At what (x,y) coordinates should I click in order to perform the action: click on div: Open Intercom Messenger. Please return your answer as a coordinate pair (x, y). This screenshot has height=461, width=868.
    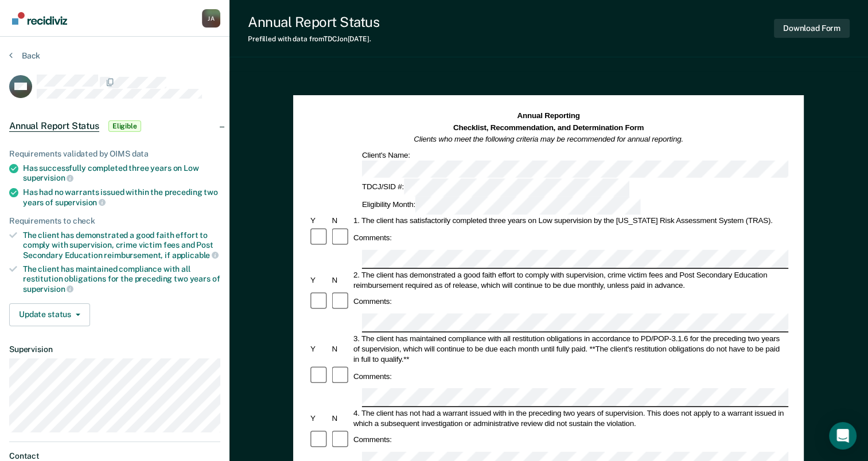
    Looking at the image, I should click on (843, 436).